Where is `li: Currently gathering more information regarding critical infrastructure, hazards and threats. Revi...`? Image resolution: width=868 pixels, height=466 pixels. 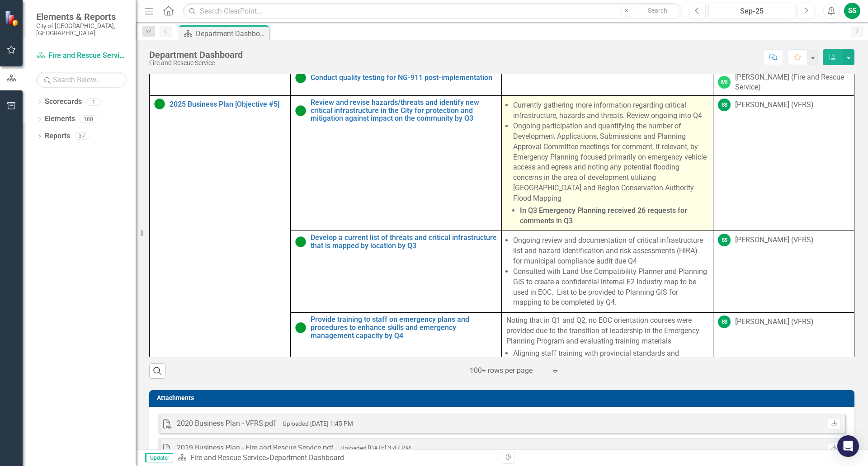 li: Currently gathering more information regarding critical infrastructure, hazards and threats. Revi... is located at coordinates (611, 111).